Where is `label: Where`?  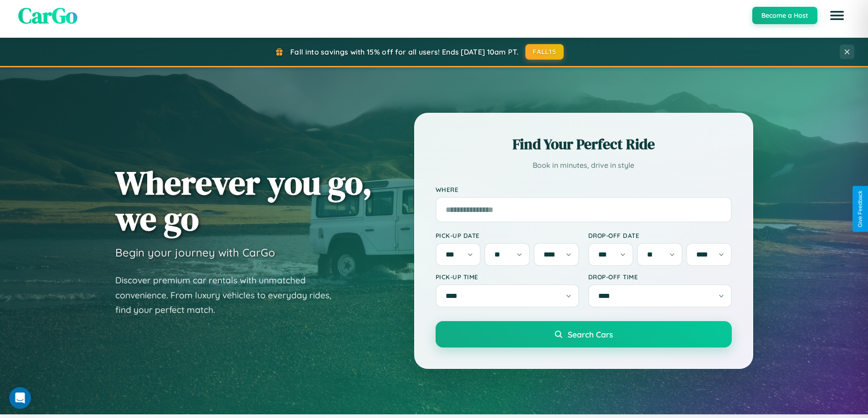
label: Where is located at coordinates (583, 189).